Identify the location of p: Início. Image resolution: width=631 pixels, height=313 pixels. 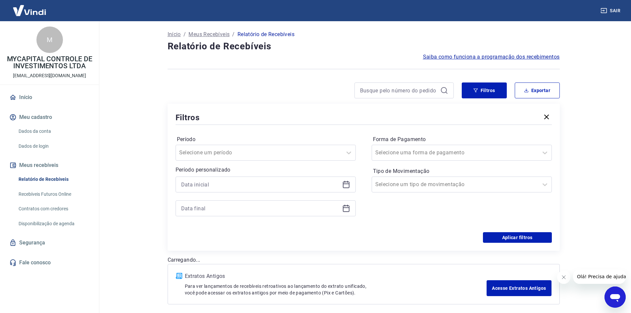
(174, 34).